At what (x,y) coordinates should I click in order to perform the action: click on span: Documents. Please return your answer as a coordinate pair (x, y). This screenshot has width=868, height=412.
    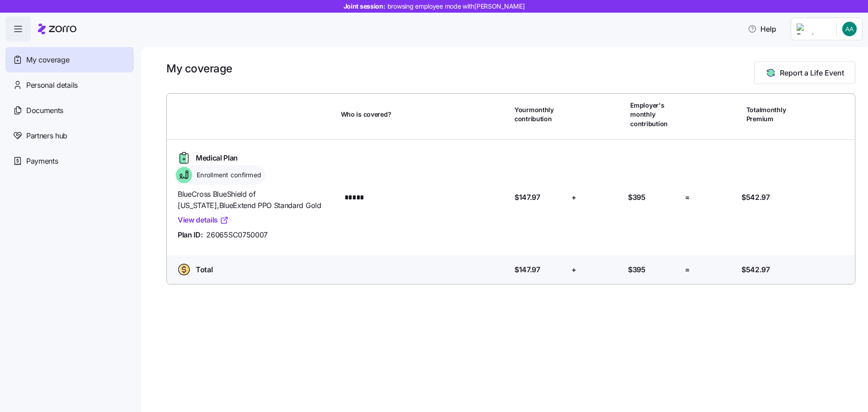
    Looking at the image, I should click on (45, 110).